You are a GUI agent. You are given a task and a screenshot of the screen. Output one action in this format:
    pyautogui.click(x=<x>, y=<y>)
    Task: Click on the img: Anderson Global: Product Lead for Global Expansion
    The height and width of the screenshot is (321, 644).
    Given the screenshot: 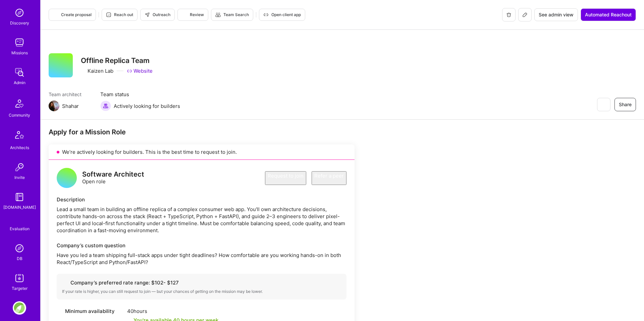 What is the action you would take?
    pyautogui.click(x=20, y=308)
    